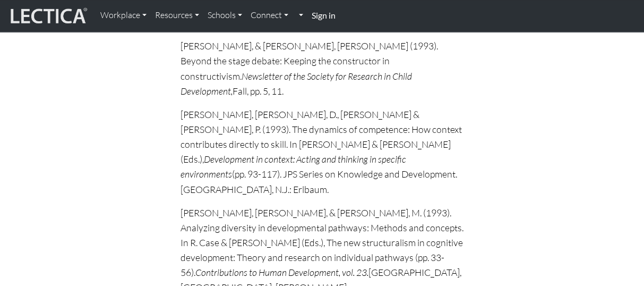  I want to click on a: Sign in, so click(323, 15).